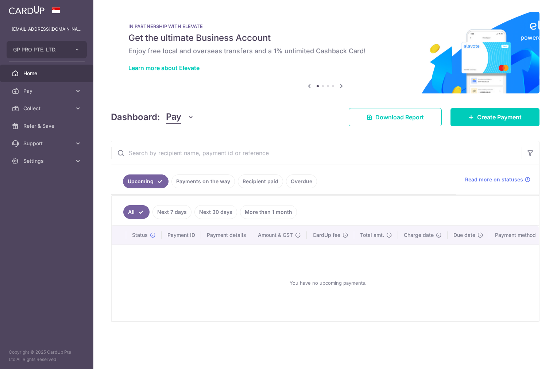  I want to click on a: Download Report, so click(395, 117).